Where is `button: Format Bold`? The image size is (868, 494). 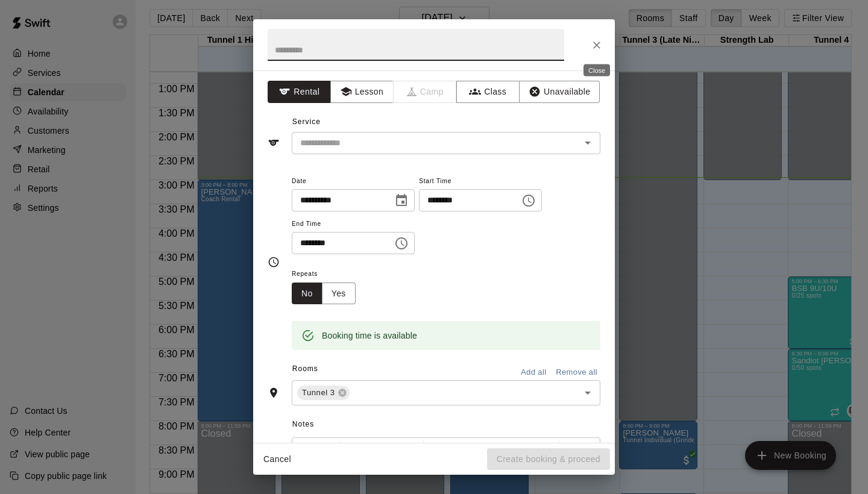 button: Format Bold is located at coordinates (437, 452).